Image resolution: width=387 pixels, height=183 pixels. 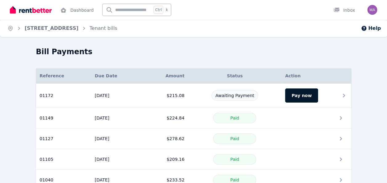 What do you see at coordinates (158, 10) in the screenshot?
I see `span: Ctrl` at bounding box center [158, 10].